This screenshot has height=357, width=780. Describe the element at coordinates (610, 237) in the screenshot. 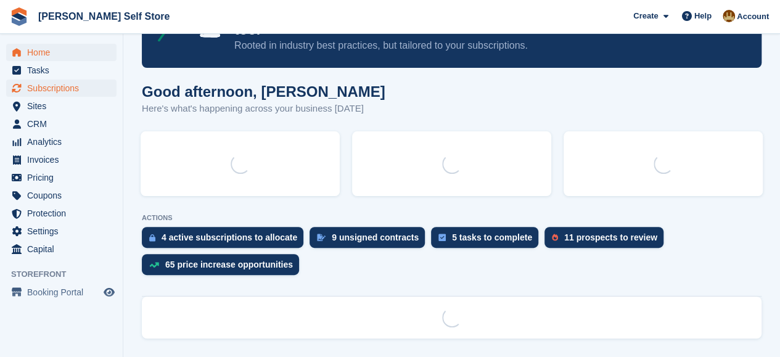

I see `div: 11 prospects to review` at that location.